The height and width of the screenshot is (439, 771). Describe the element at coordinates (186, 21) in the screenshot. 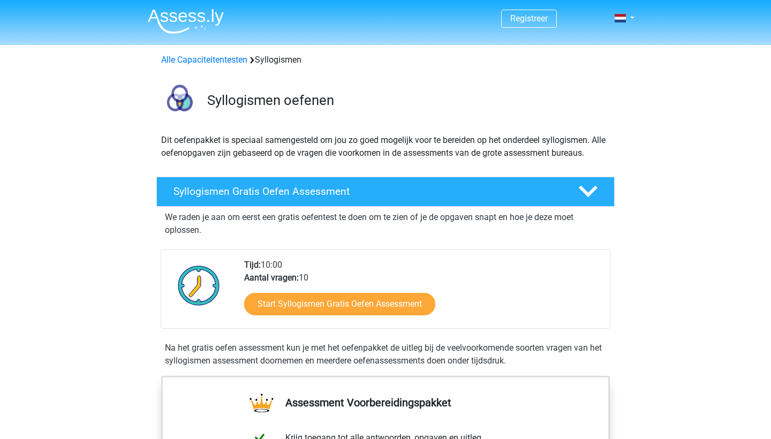

I see `img: Assessly` at that location.